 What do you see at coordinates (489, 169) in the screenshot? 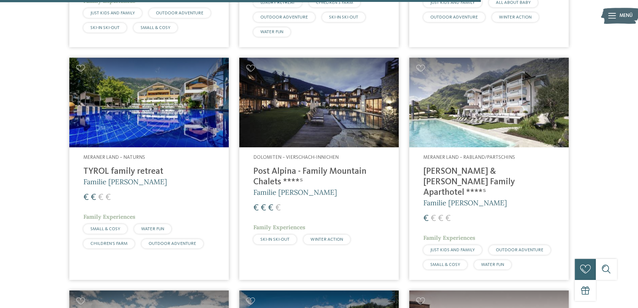
I see `a: Familienhotels gesucht? Hier findet ihr die besten! Meraner Land – Rabland/Partschins [PERSON_NAM...` at bounding box center [489, 169].